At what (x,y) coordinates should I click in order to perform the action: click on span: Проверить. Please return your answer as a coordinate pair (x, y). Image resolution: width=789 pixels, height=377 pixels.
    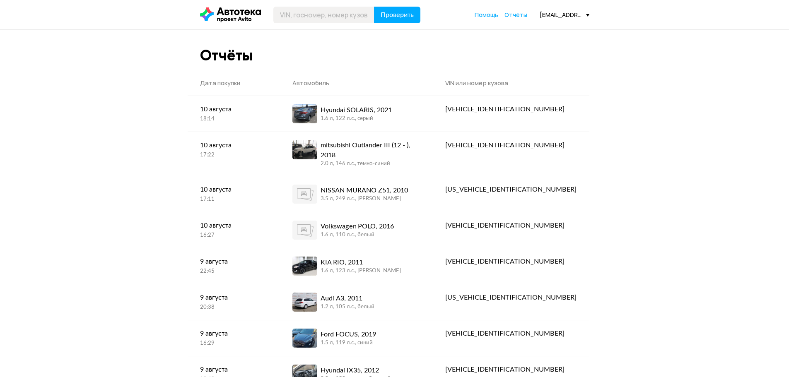
    Looking at the image, I should click on (397, 15).